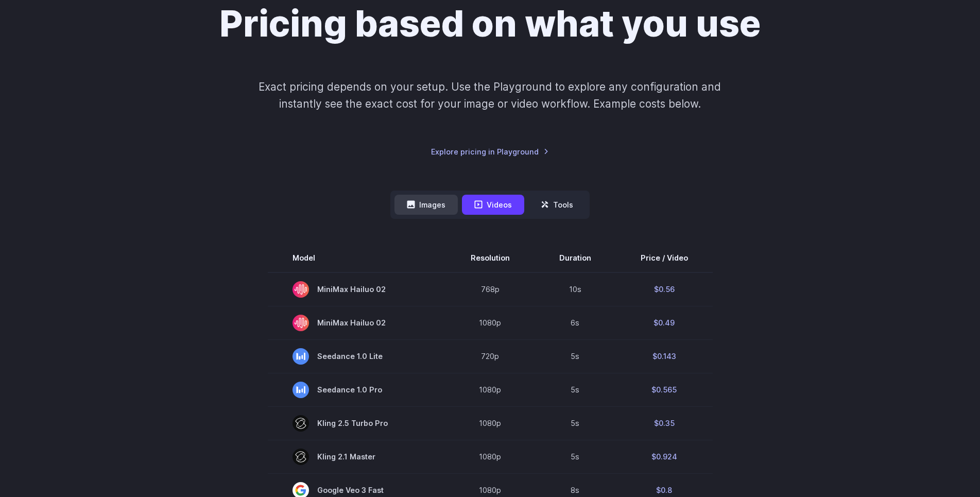 The width and height of the screenshot is (980, 497). I want to click on td: 10s, so click(575, 289).